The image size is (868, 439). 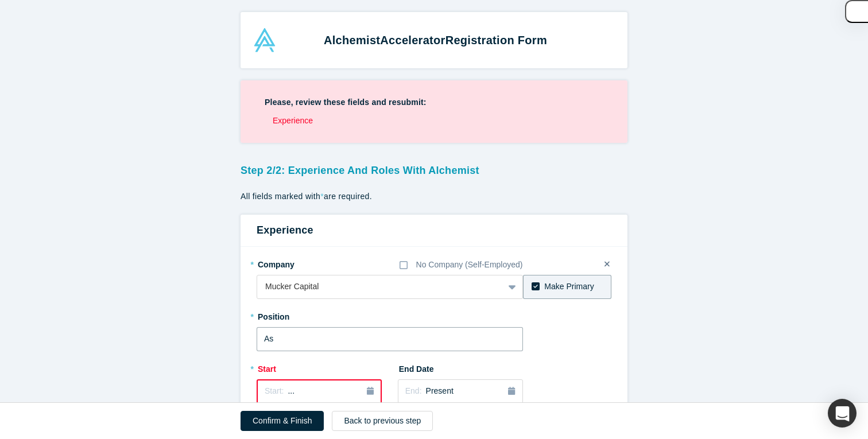 I want to click on div: Make Primary, so click(x=569, y=286).